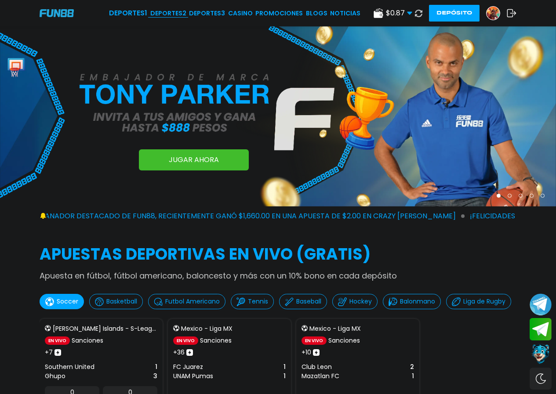  I want to click on p: Basketball, so click(122, 301).